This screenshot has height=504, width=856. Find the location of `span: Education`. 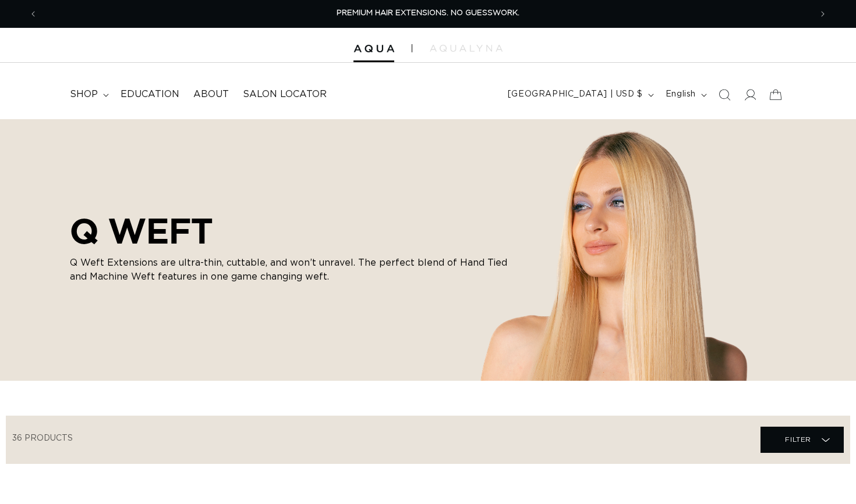

span: Education is located at coordinates (150, 94).